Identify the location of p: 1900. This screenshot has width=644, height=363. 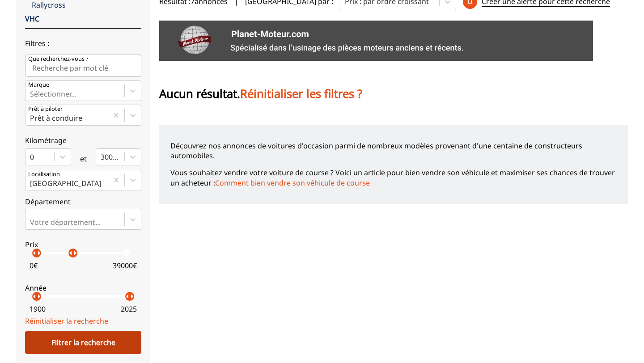
(37, 309).